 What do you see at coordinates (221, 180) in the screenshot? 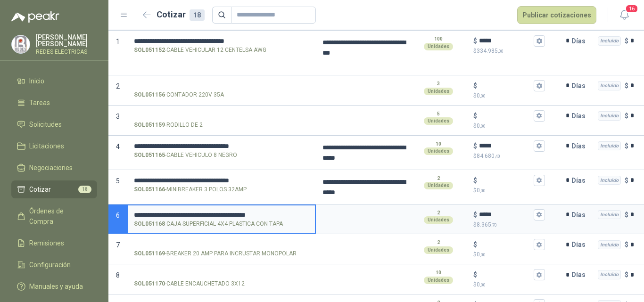
I see `input: SOL051166-MINIBREAKER 3 POLOS 32AMP` at bounding box center [221, 180].